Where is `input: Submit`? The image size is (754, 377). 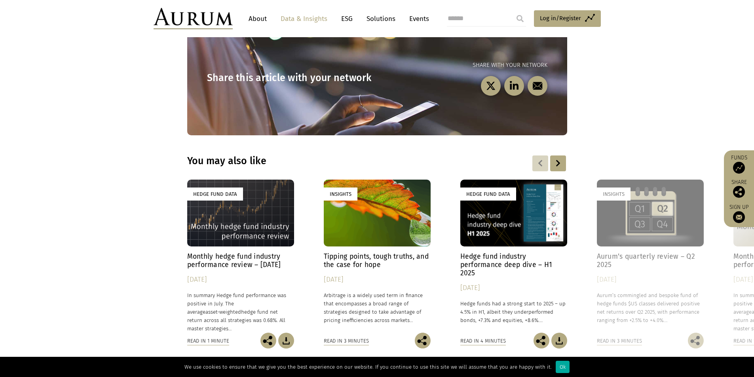 input: Submit is located at coordinates (520, 19).